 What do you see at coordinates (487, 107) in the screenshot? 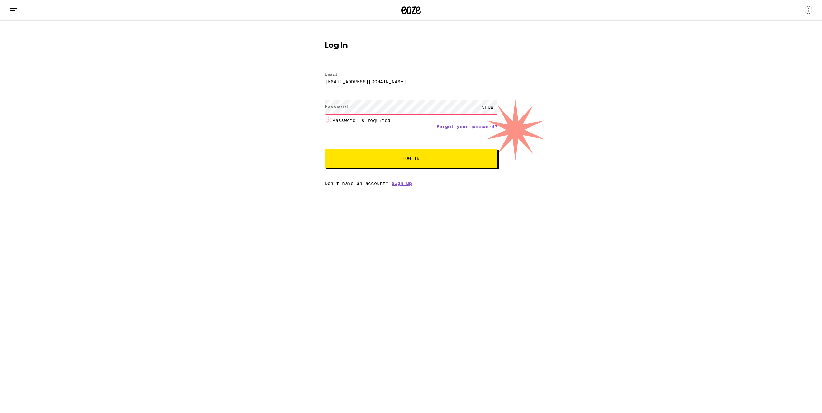
I see `div: SHOW` at bounding box center [487, 107].